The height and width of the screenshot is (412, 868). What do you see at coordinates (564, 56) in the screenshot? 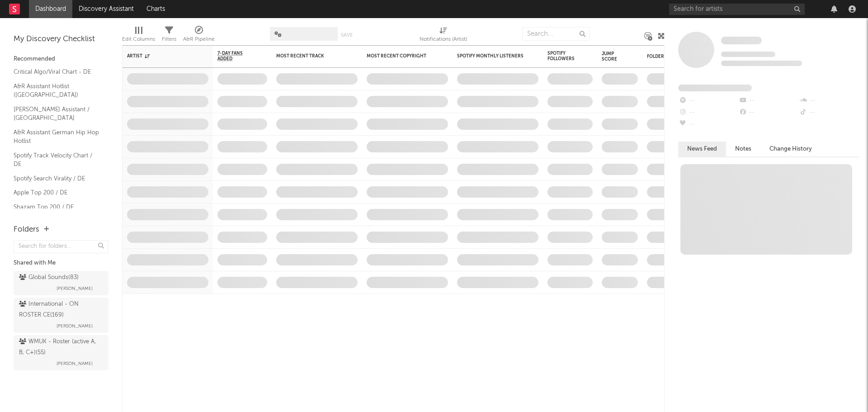
I see `div: Spotify Followers` at bounding box center [564, 56].